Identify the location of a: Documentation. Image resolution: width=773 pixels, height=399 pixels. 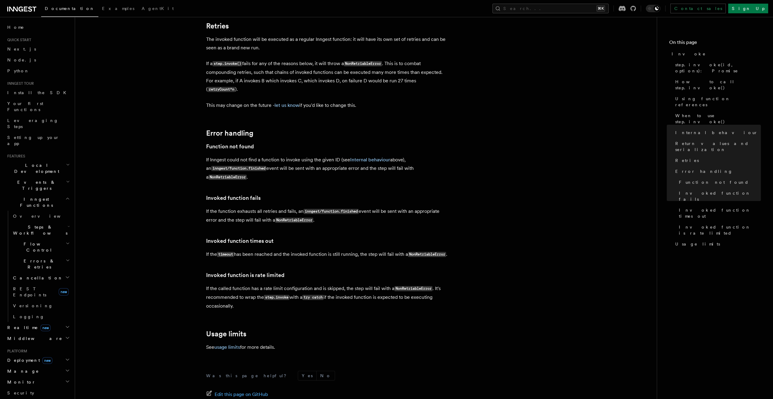
(70, 9).